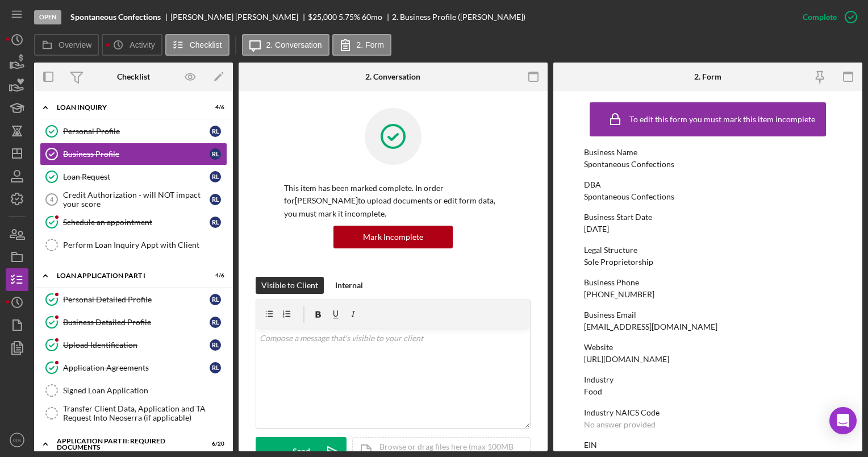 The image size is (868, 457). Describe the element at coordinates (134, 154) in the screenshot. I see `a: Business ProfileRL` at that location.